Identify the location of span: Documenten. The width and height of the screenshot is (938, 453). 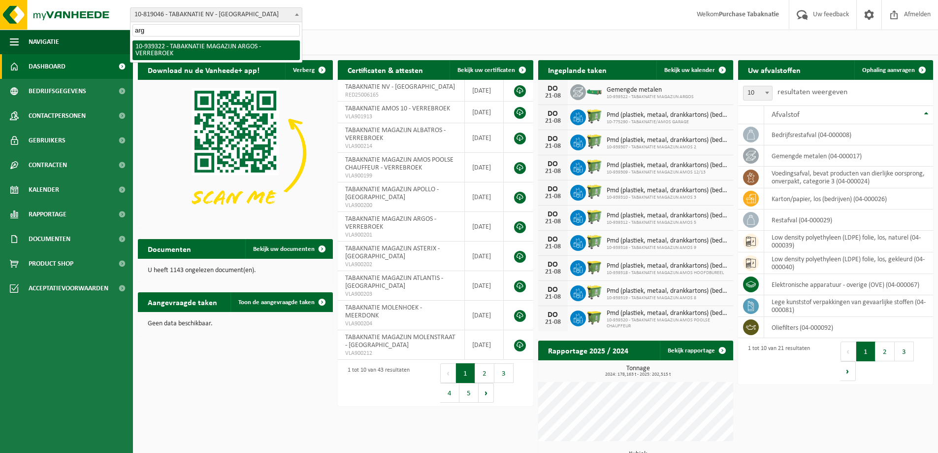
(49, 239).